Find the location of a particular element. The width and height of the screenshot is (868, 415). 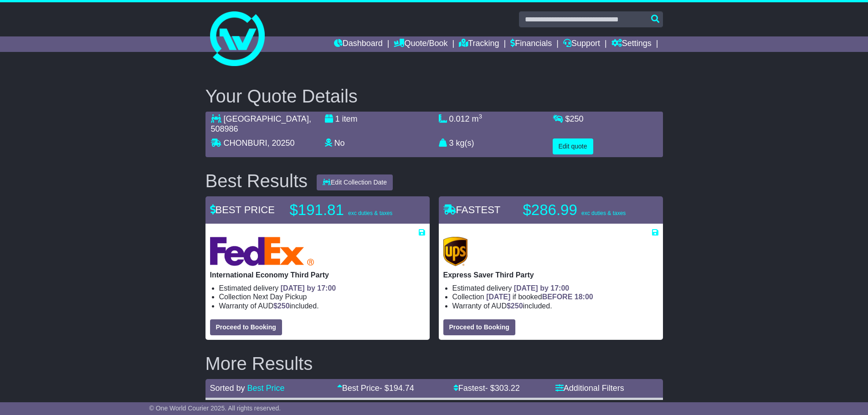

p: $286.99 is located at coordinates (580, 210).